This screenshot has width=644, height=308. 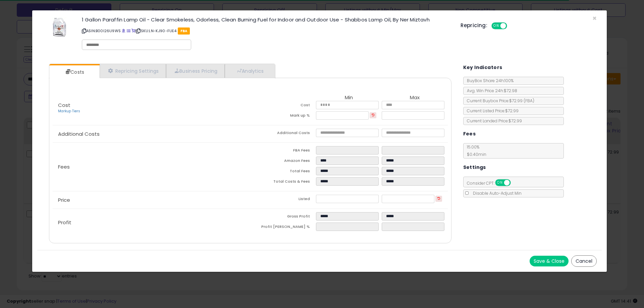 What do you see at coordinates (492, 183) in the screenshot?
I see `span: Consider CPT:` at bounding box center [492, 183].